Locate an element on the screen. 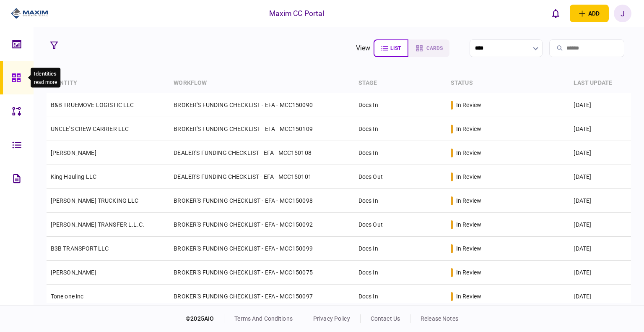 The image size is (644, 332). a: B3B TRANSPORT LLC is located at coordinates (79, 248).